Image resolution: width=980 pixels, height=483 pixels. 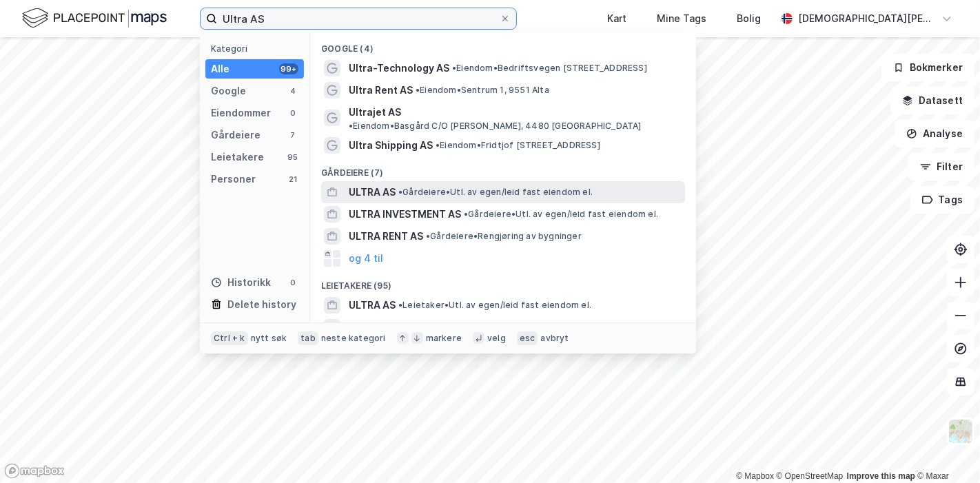 What do you see at coordinates (293, 157) in the screenshot?
I see `div: 95` at bounding box center [293, 157].